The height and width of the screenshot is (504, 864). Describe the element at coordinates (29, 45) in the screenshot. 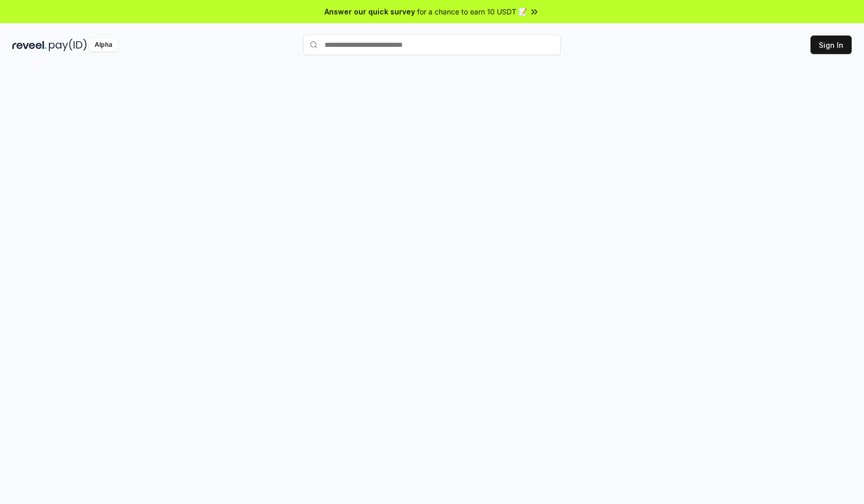

I see `img: reveel_dark` at that location.